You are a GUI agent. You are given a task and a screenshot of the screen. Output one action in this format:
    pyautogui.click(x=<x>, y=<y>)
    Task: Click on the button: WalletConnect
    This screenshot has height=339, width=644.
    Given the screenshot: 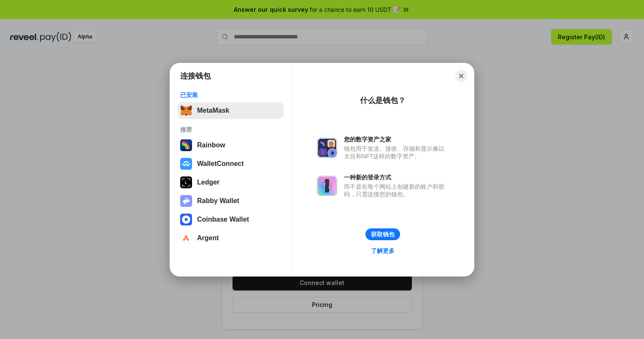 What is the action you would take?
    pyautogui.click(x=231, y=164)
    